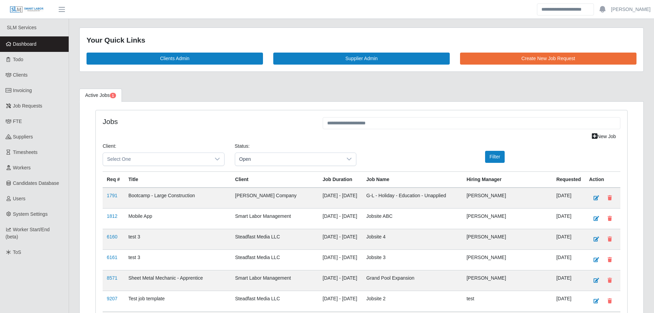 The width and height of the screenshot is (654, 313). Describe the element at coordinates (566, 9) in the screenshot. I see `input: Search` at that location.